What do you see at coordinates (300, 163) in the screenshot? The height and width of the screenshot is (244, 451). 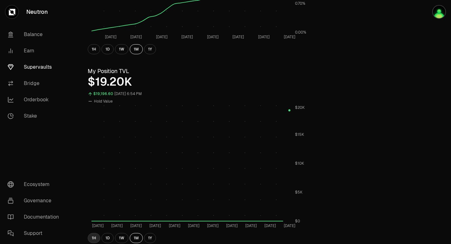 I see `tspan: $10K` at bounding box center [300, 163].